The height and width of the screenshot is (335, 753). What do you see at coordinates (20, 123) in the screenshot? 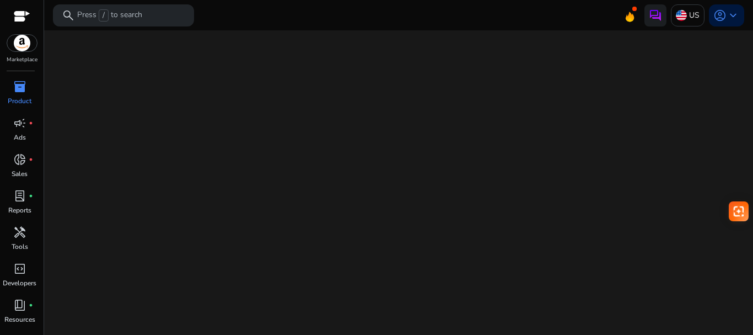
I see `span: campaign` at bounding box center [20, 123].